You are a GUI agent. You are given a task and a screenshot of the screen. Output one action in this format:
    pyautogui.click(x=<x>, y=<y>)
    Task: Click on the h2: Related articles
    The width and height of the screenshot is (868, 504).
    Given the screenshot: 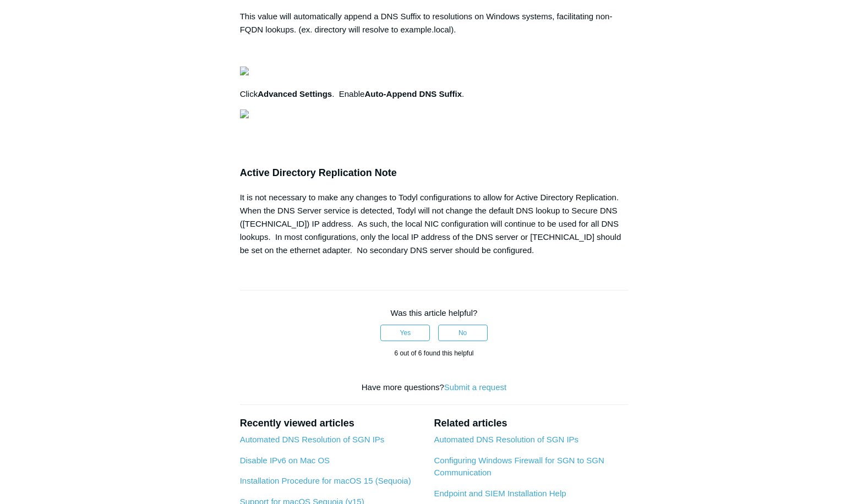 What is the action you would take?
    pyautogui.click(x=530, y=423)
    